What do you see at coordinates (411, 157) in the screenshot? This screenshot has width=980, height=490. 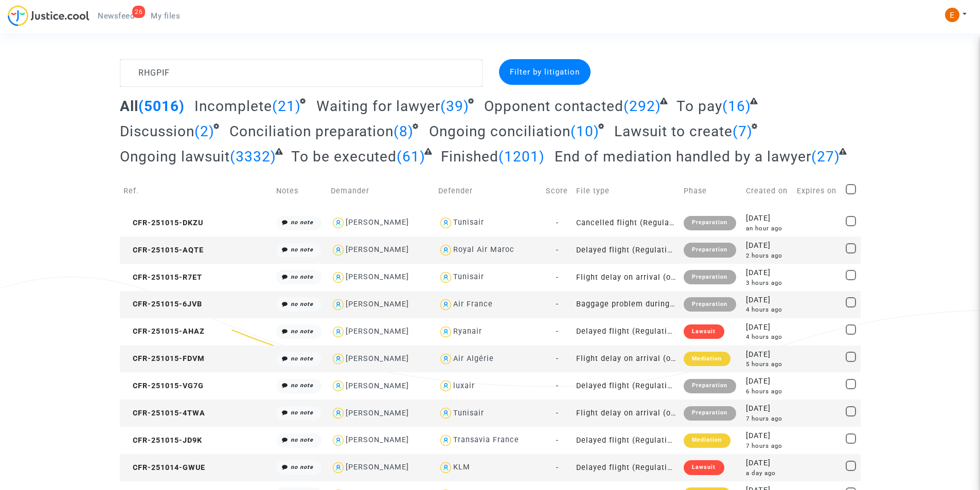 I see `span: (61)` at bounding box center [411, 157].